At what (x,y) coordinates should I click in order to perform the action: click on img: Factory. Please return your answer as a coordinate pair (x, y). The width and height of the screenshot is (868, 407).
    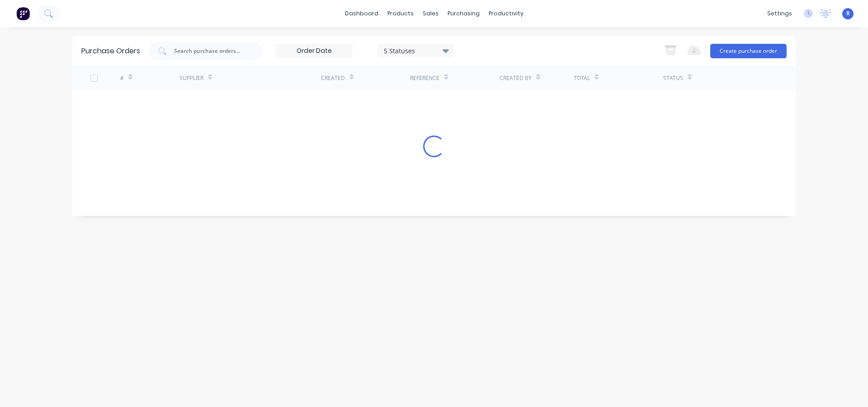
    Looking at the image, I should click on (23, 13).